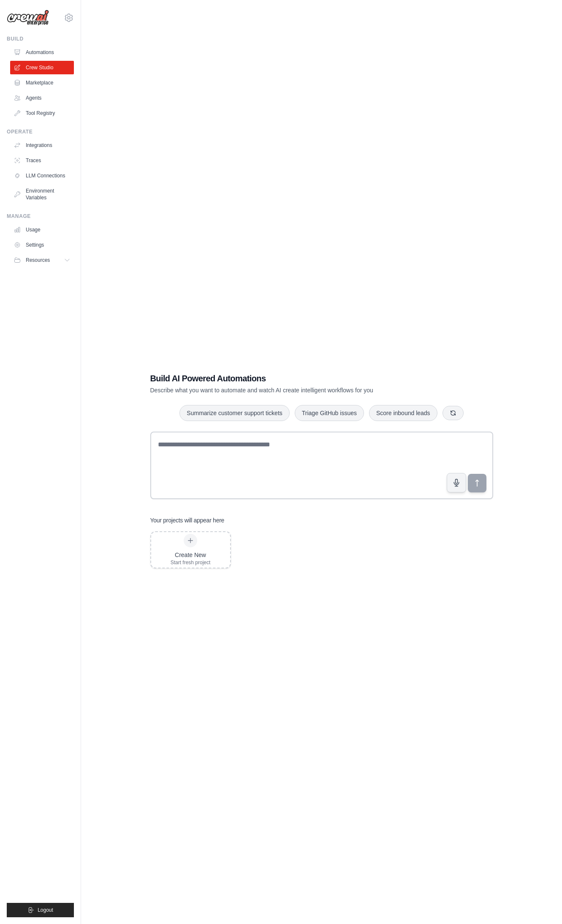 This screenshot has width=562, height=924. I want to click on div: Manage, so click(40, 216).